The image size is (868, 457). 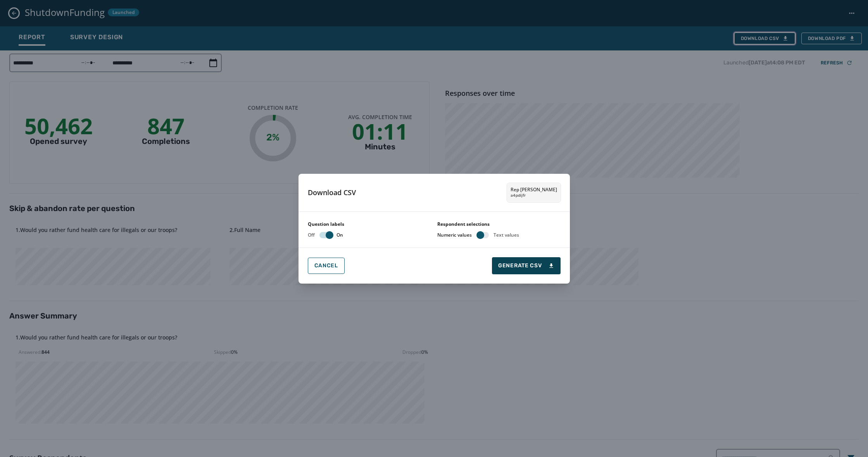 What do you see at coordinates (526, 266) in the screenshot?
I see `span: Generate CSV` at bounding box center [526, 266].